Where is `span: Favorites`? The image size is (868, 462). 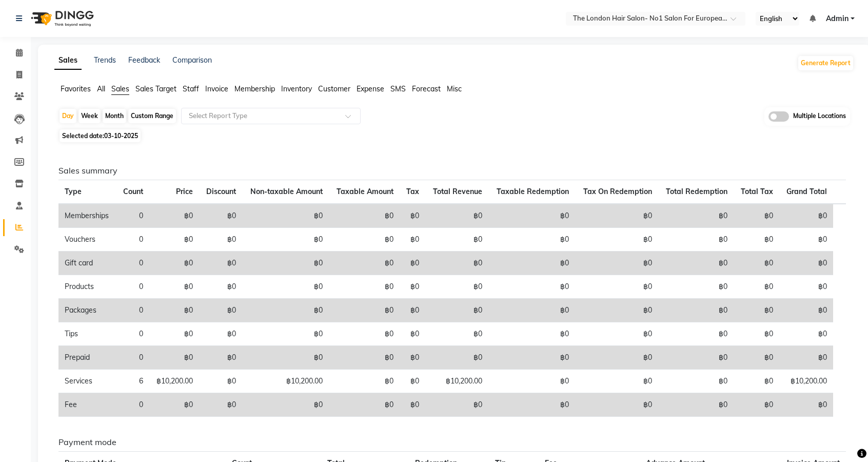 span: Favorites is located at coordinates (75, 89).